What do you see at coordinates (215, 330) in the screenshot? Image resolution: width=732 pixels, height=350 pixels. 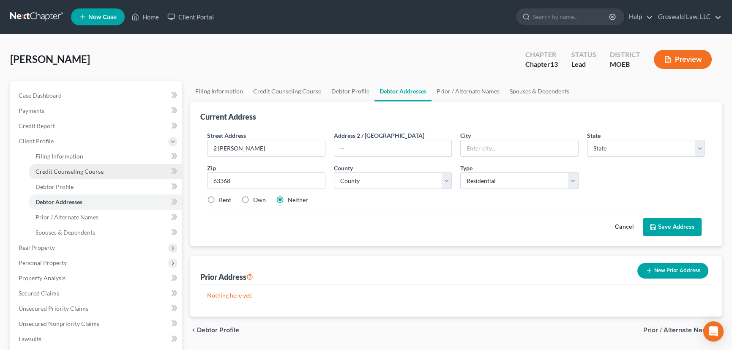 I see `button: chevron_left Debtor Profile` at bounding box center [215, 330].